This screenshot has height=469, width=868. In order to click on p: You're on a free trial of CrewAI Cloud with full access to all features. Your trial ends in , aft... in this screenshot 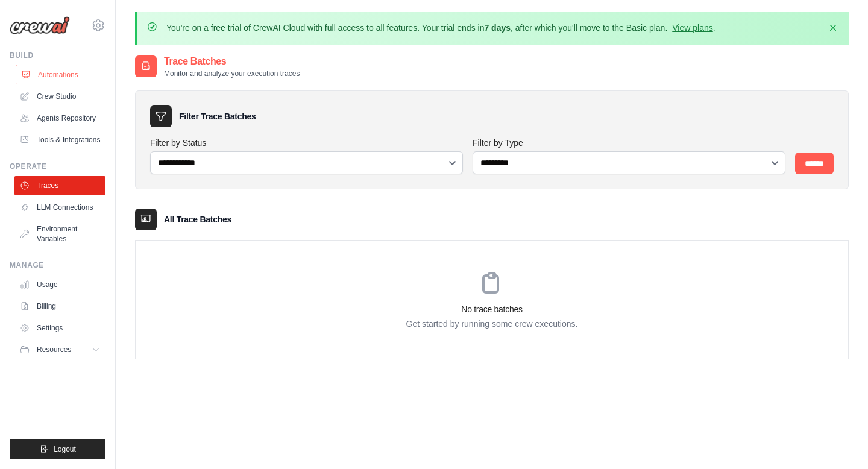, I will do `click(441, 28)`.